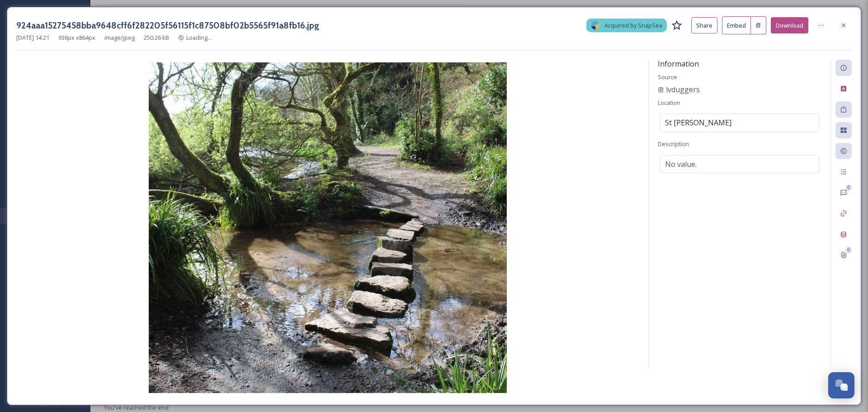  Describe the element at coordinates (634, 26) in the screenshot. I see `span: Acquired by SnapSea` at that location.